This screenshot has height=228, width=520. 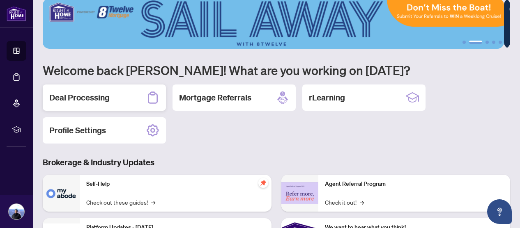 What do you see at coordinates (78, 131) in the screenshot?
I see `h2: Profile Settings` at bounding box center [78, 131].